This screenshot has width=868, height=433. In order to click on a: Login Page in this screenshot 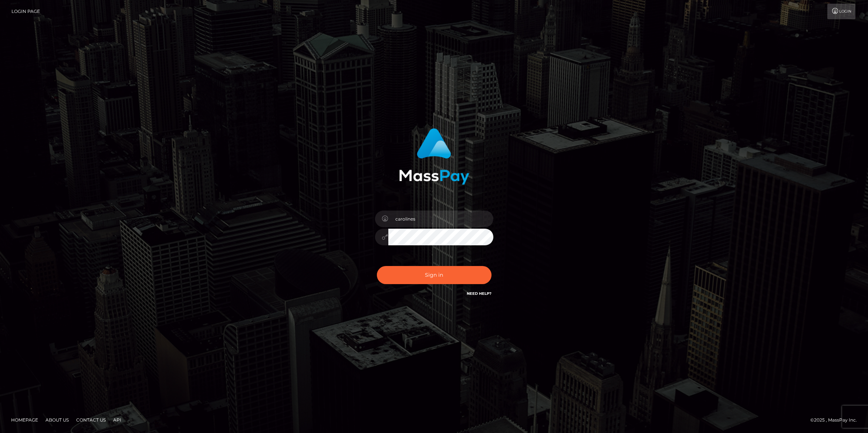, I will do `click(25, 11)`.